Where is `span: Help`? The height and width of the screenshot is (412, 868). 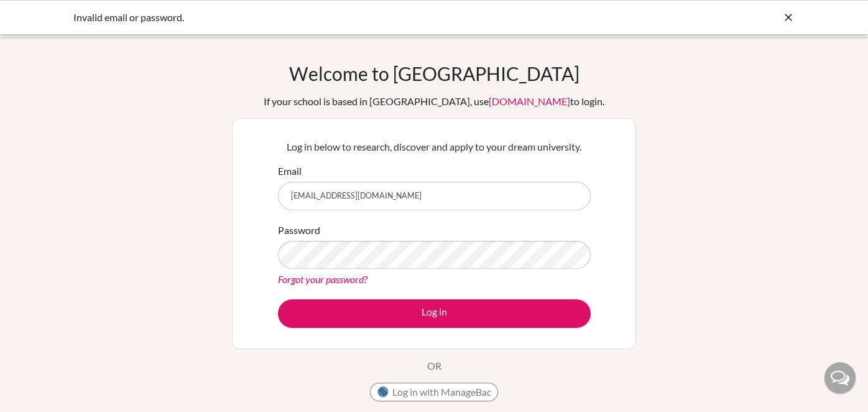
span: Help is located at coordinates (40, 14).